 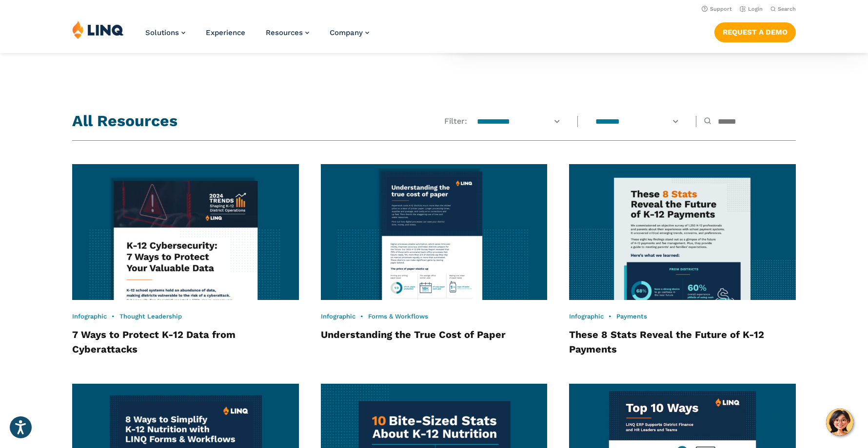 I want to click on a: Understanding the True Cost of Paper, so click(x=413, y=335).